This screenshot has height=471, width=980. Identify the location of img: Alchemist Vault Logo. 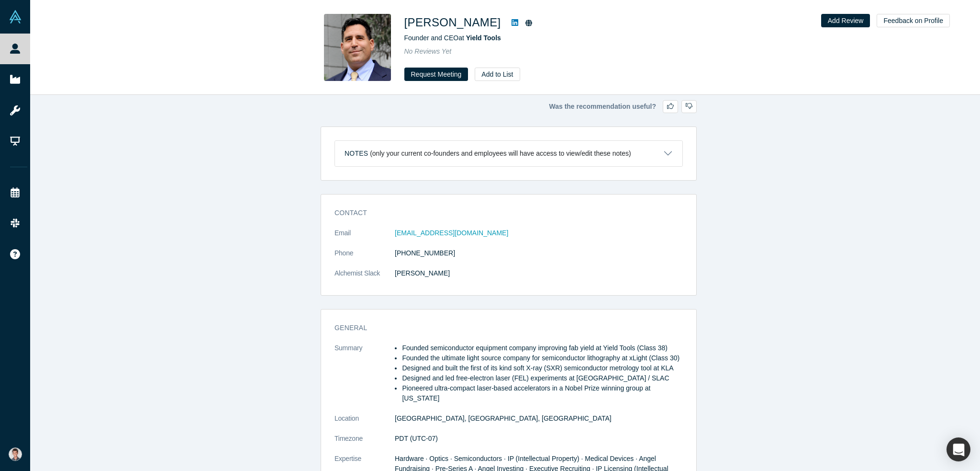
(16, 16).